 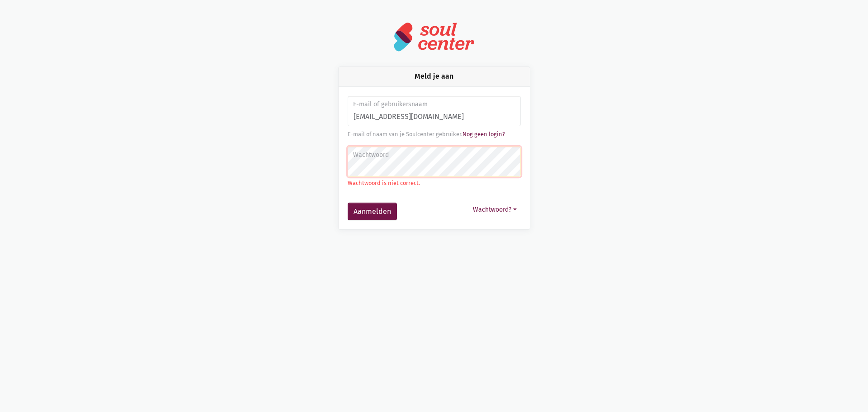 I want to click on div: E-mail of naam van je Soulcenter gebruiker., so click(x=434, y=134).